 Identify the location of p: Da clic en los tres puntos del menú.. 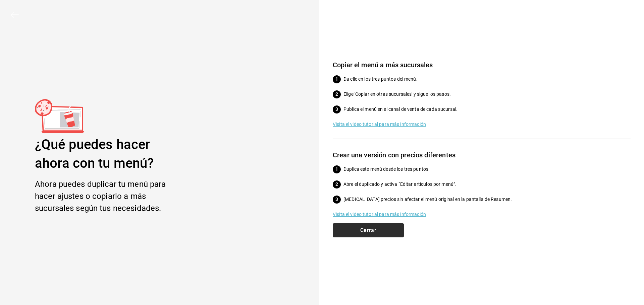
(487, 79).